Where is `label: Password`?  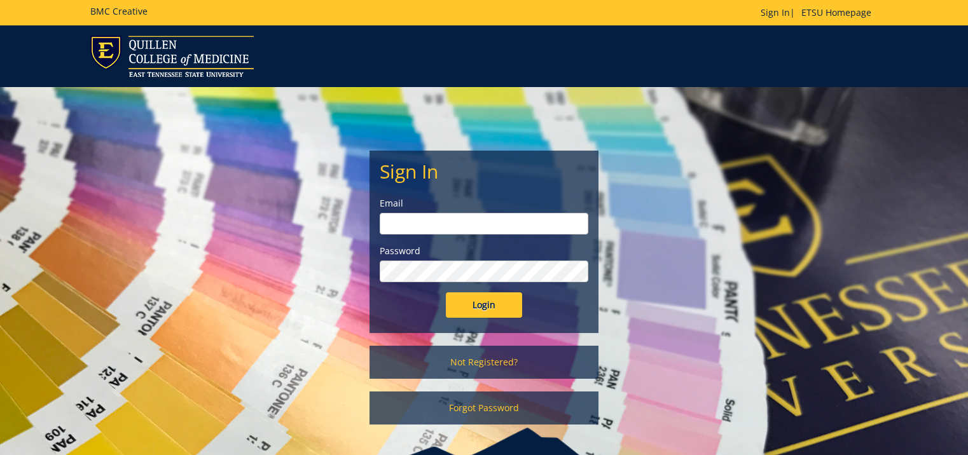
label: Password is located at coordinates (484, 251).